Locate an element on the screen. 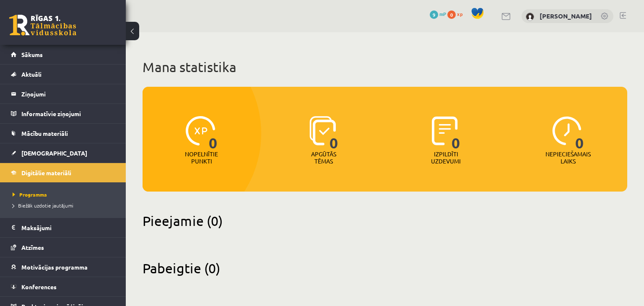 Image resolution: width=644 pixels, height=306 pixels. h2: Pieejamie (0) is located at coordinates (385, 220).